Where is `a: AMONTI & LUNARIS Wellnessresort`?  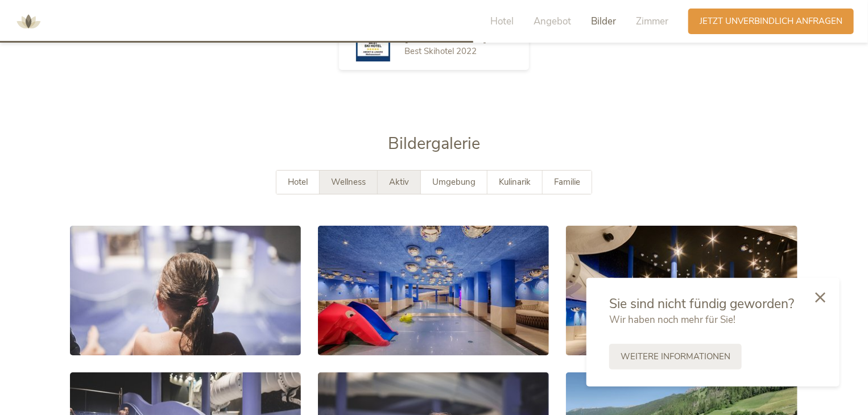
a: AMONTI & LUNARIS Wellnessresort is located at coordinates (28, 21).